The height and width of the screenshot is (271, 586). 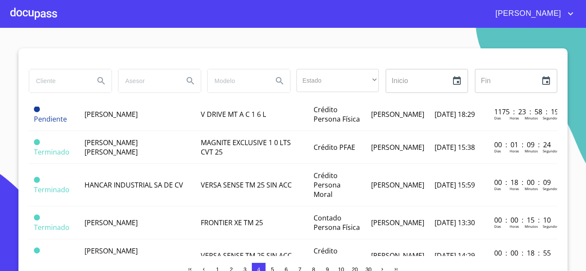 What do you see at coordinates (233, 115) in the screenshot?
I see `span: V DRIVE MT A C 1 6 L` at bounding box center [233, 115].